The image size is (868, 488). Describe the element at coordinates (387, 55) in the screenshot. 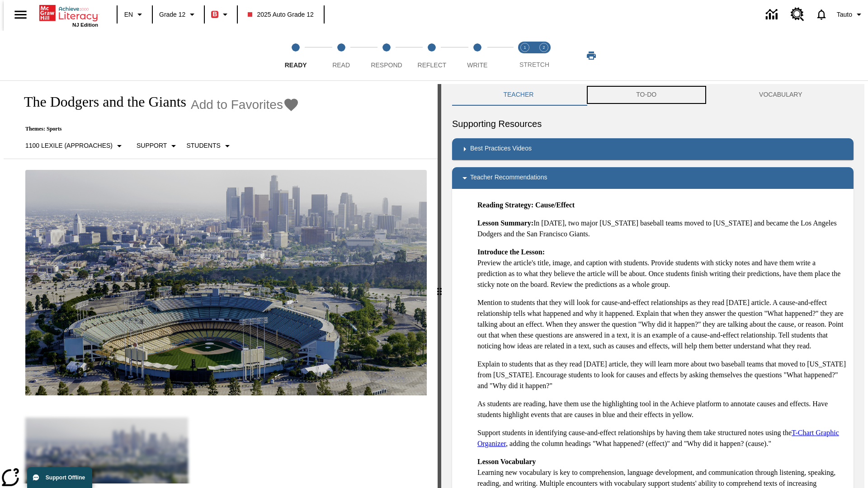

I see `button: Respond step 3 of 5` at that location.